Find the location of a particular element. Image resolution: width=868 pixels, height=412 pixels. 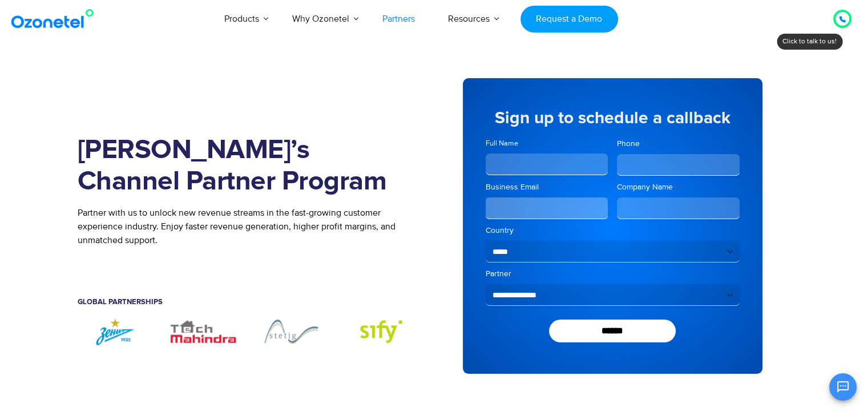

img: TechMahindra is located at coordinates (203, 331).